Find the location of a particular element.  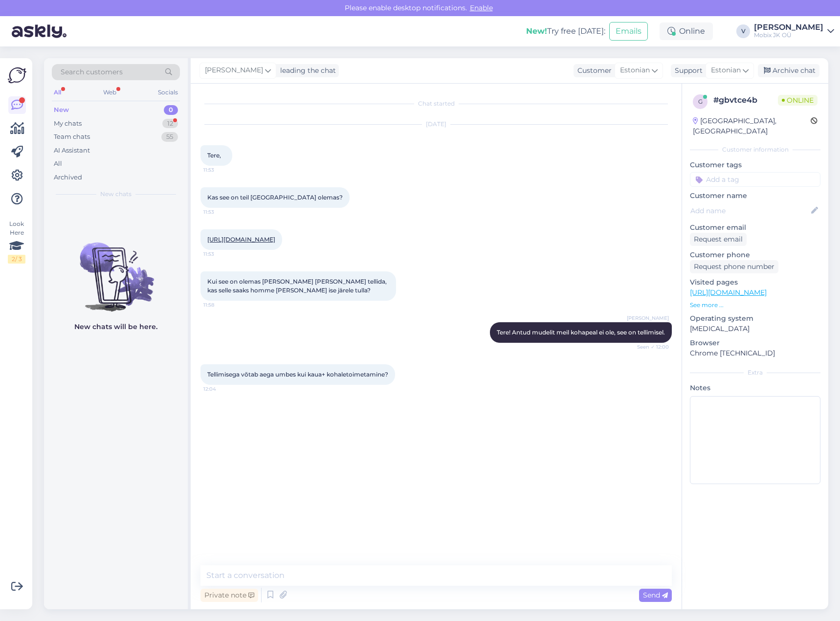

div: Private note is located at coordinates (230, 595).